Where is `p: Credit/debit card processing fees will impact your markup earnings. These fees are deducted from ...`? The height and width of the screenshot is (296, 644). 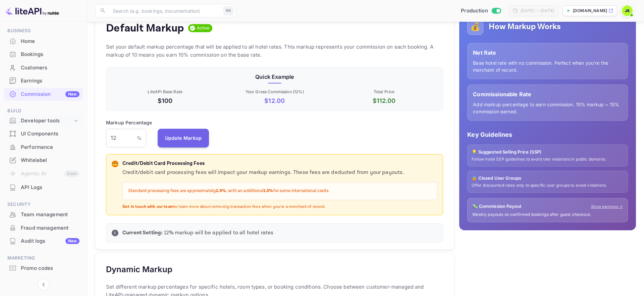 p: Credit/debit card processing fees will impact your markup earnings. These fees are deducted from ... is located at coordinates (280, 172).